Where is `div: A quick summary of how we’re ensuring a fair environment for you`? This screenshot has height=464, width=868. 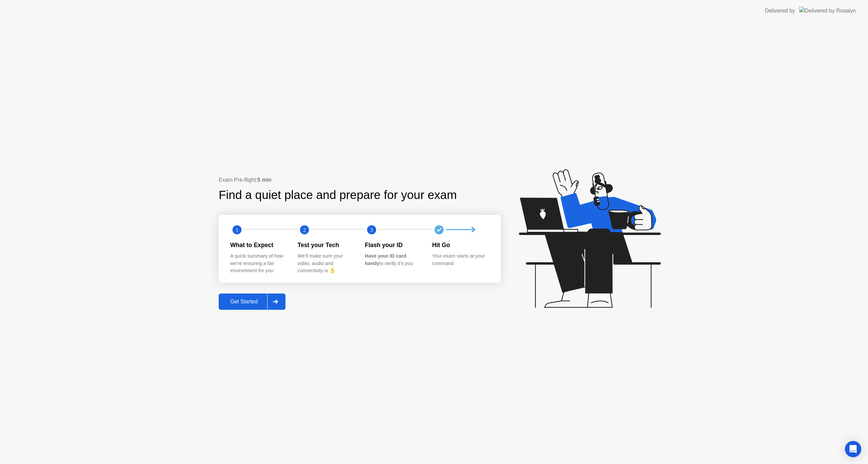 div: A quick summary of how we’re ensuring a fair environment for you is located at coordinates (258, 263).